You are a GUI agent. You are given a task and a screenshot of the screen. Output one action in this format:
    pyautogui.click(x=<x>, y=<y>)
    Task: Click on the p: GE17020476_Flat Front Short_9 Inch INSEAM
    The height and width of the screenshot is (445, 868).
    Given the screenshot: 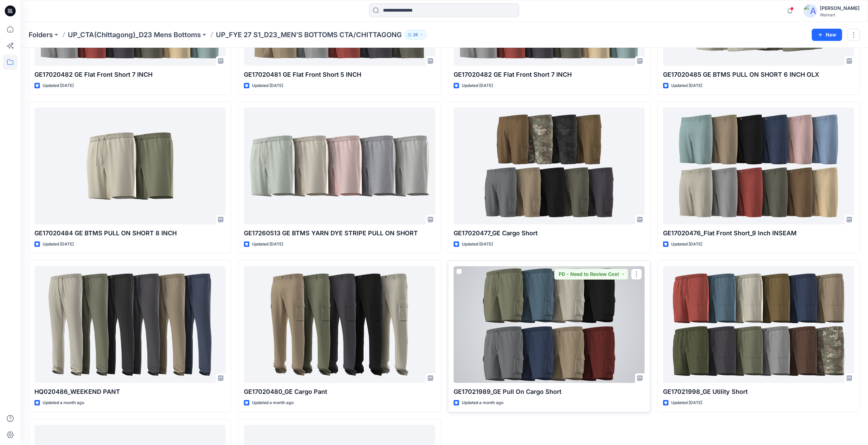 What is the action you would take?
    pyautogui.click(x=759, y=234)
    